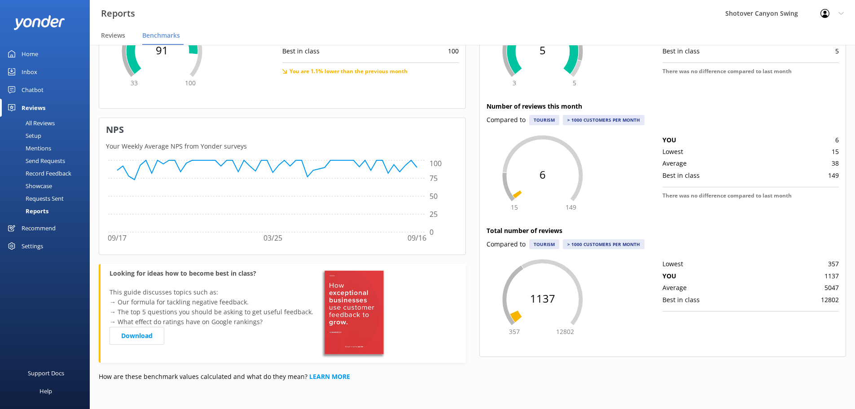 This screenshot has width=855, height=409. I want to click on a: Mentions, so click(48, 148).